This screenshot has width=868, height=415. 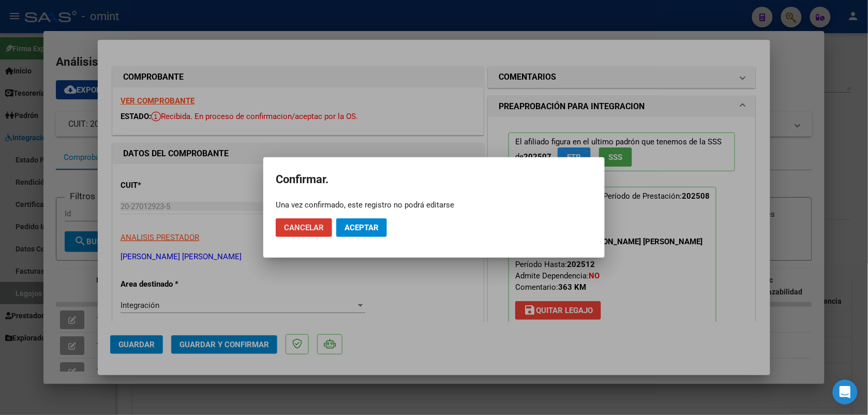 What do you see at coordinates (434, 180) in the screenshot?
I see `h2: Confirmar.` at bounding box center [434, 180].